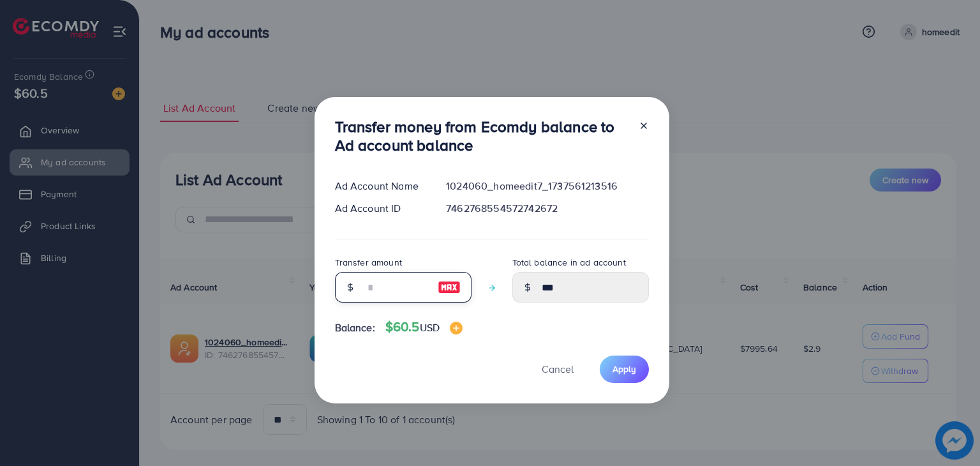 The image size is (980, 466). Describe the element at coordinates (430, 327) in the screenshot. I see `span: USD` at that location.